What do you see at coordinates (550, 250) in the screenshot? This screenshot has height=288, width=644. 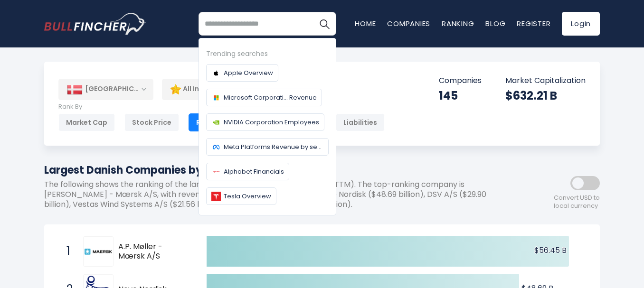 I see `text: $56.45 B` at bounding box center [550, 250].